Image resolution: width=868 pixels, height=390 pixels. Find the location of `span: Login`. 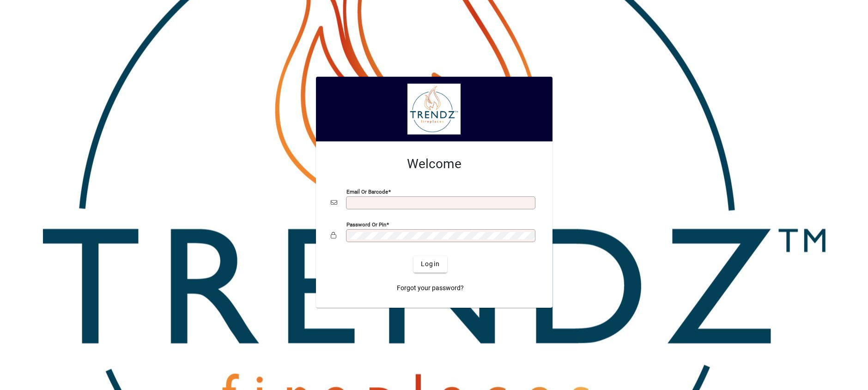

span: Login is located at coordinates (430, 264).